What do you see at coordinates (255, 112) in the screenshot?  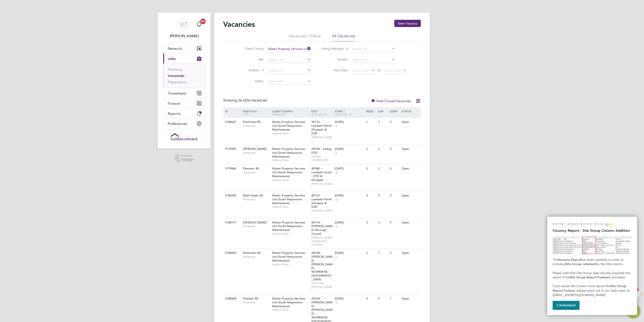 I see `div: Position /` at bounding box center [255, 112].